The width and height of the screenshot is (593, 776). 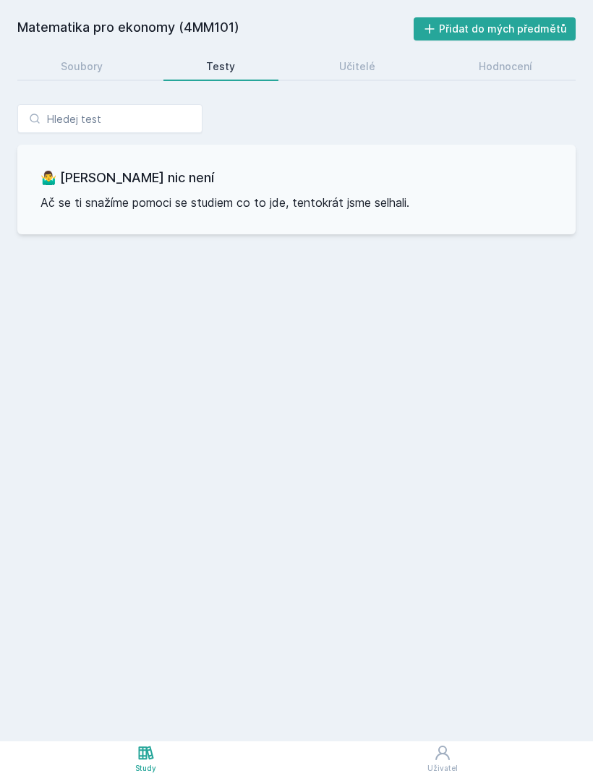 What do you see at coordinates (110, 119) in the screenshot?
I see `input: Hledej test` at bounding box center [110, 119].